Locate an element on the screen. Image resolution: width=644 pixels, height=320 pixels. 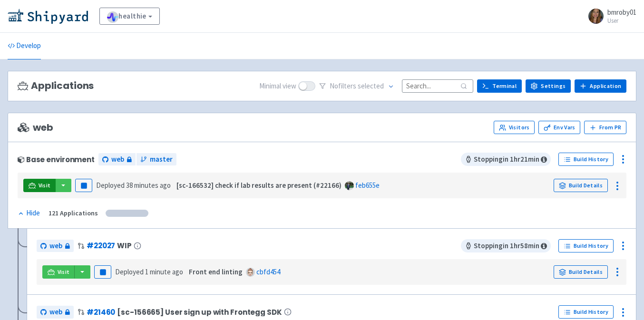
a: healthie is located at coordinates (129, 16).